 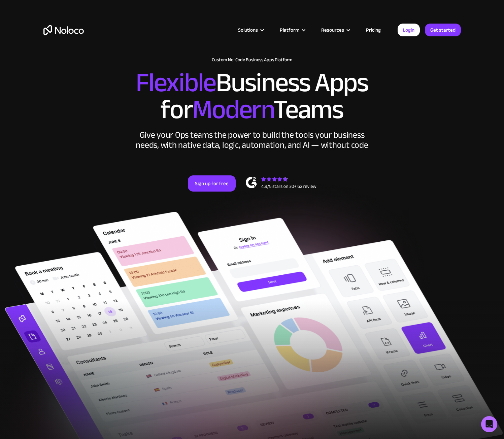 I want to click on a: Get started, so click(x=443, y=30).